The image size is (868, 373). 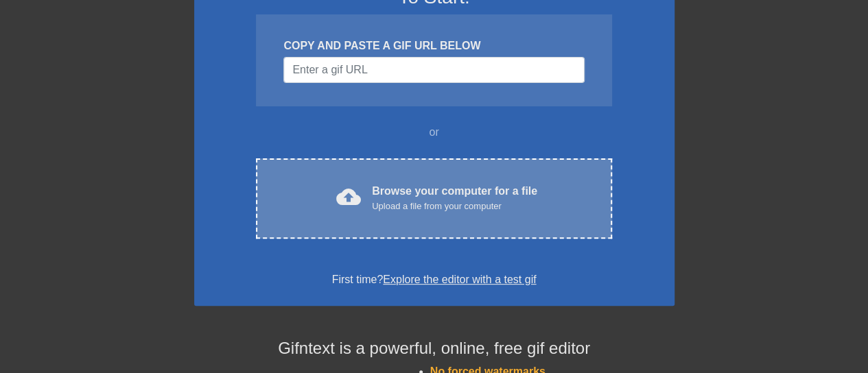 What do you see at coordinates (349, 197) in the screenshot?
I see `span: cloud_upload` at bounding box center [349, 197].